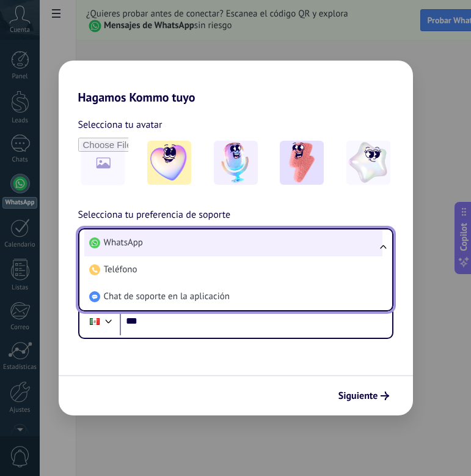 This screenshot has width=471, height=476. What do you see at coordinates (95, 320) in the screenshot?
I see `div: Mexico: + 52` at bounding box center [95, 320].